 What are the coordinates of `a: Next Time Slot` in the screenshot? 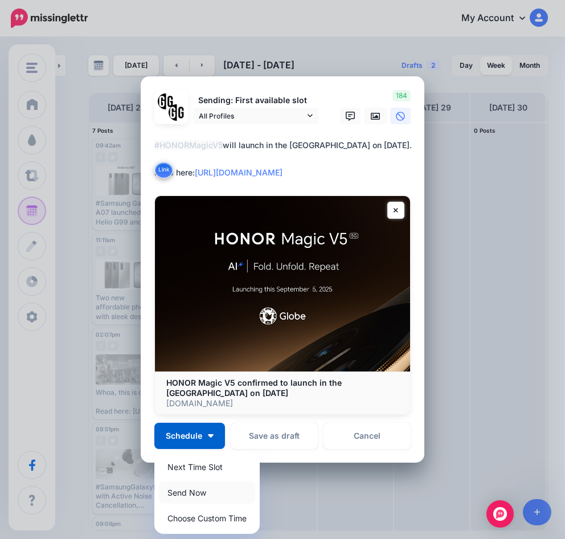 It's located at (207, 466).